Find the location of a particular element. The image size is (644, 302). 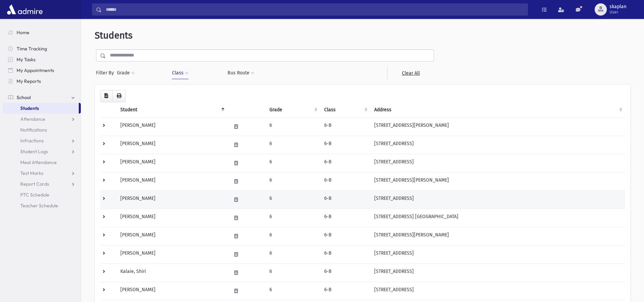

span: Meal Attendance is located at coordinates (39, 162).